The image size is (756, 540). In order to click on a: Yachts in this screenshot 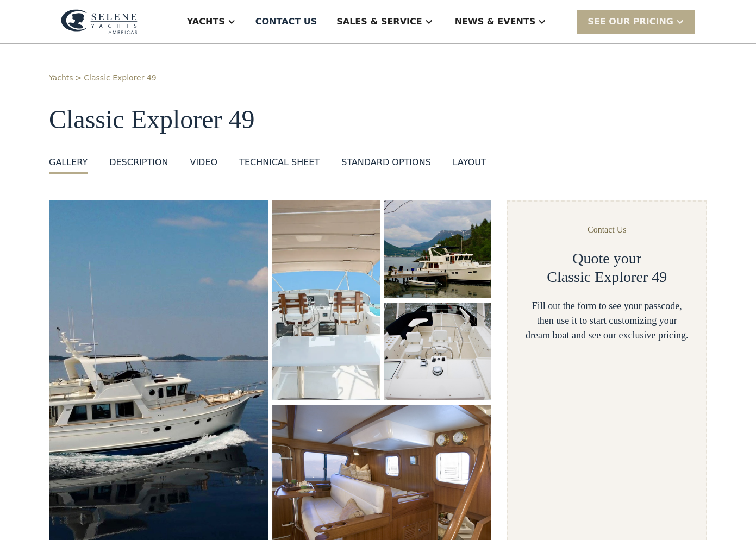, I will do `click(61, 78)`.